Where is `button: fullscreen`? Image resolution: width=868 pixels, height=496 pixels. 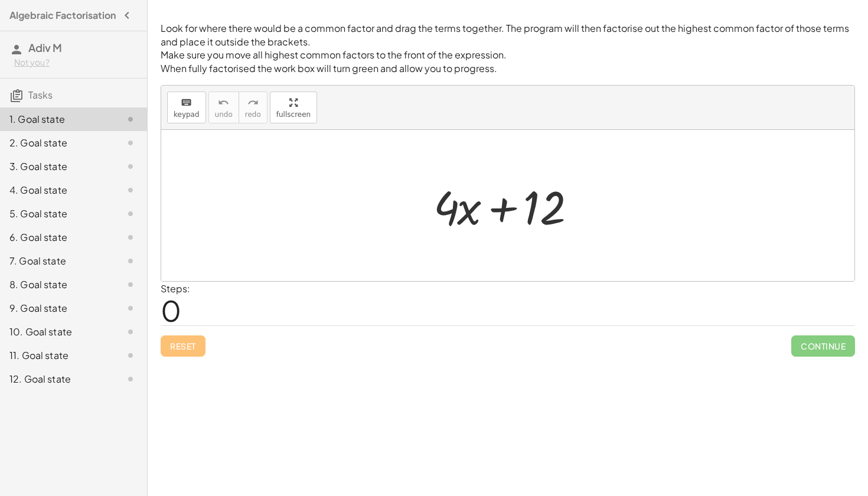 button: fullscreen is located at coordinates (293, 107).